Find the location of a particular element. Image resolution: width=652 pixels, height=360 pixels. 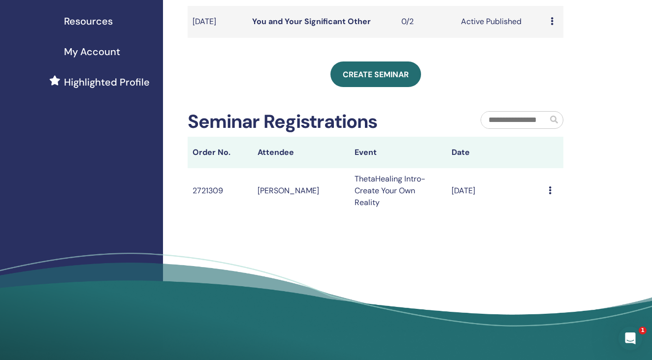

span: Resources is located at coordinates (88, 21).